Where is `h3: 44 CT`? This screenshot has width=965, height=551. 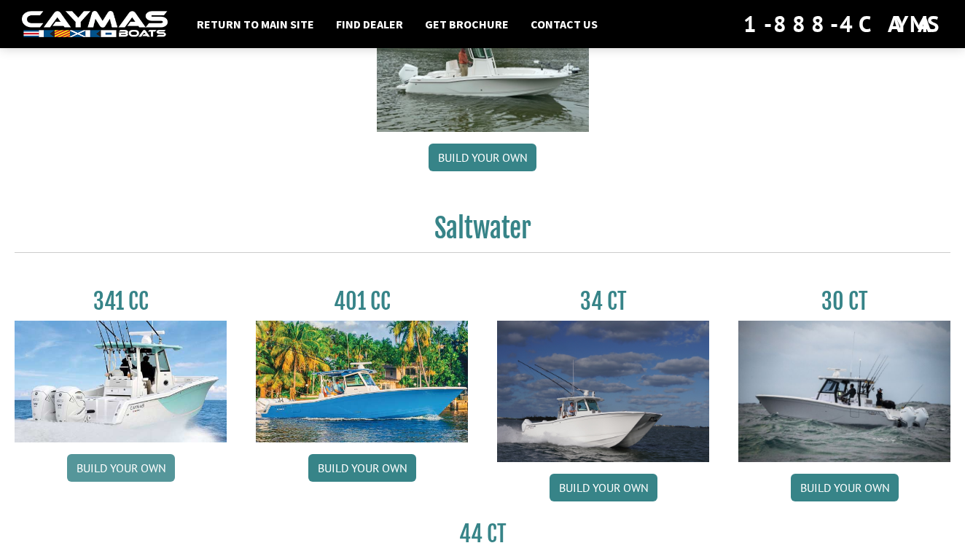
h3: 44 CT is located at coordinates (483, 534).